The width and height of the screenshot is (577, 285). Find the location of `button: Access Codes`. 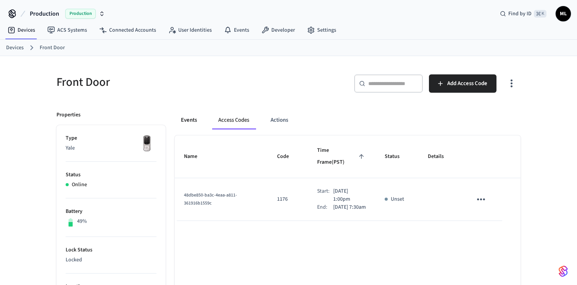

button: Access Codes is located at coordinates (234, 120).